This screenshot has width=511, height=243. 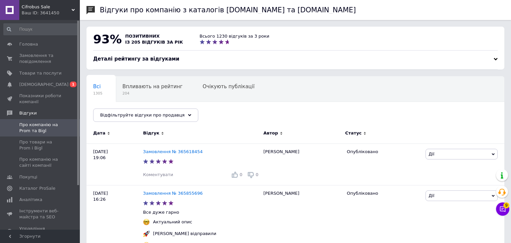 I want to click on span: 204, so click(x=152, y=93).